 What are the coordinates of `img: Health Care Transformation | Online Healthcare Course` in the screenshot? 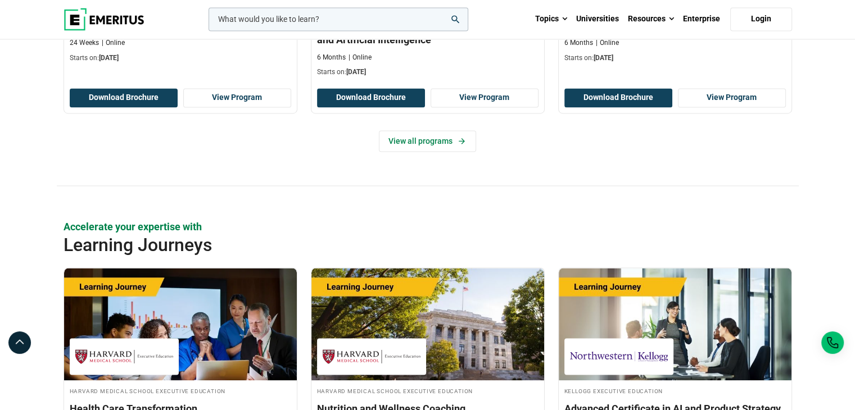 It's located at (180, 324).